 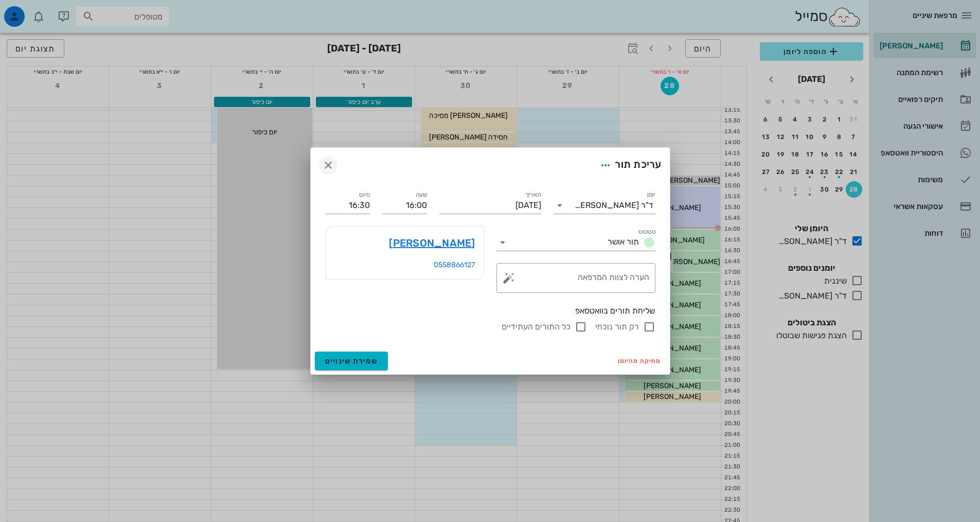 I want to click on label: סיום, so click(x=365, y=195).